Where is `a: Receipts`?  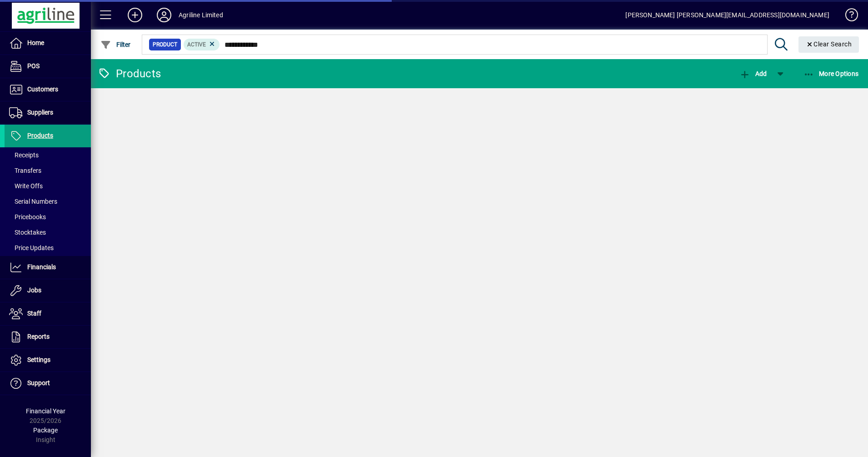 a: Receipts is located at coordinates (47, 155).